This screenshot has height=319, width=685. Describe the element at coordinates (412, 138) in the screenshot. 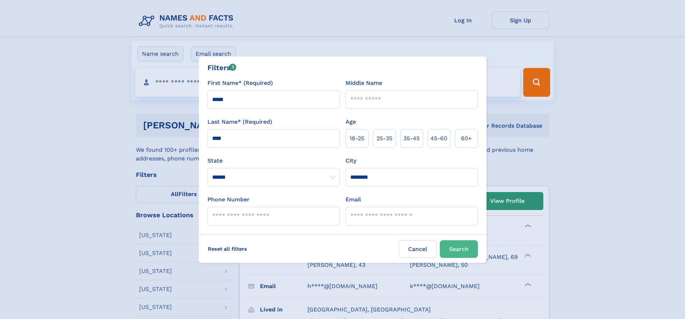

I see `span: 35‑45` at that location.